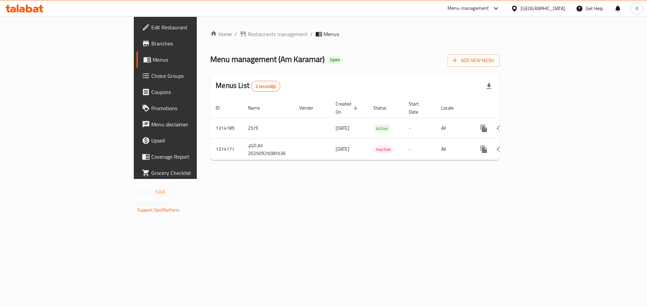 The image size is (647, 307). What do you see at coordinates (189, 173) in the screenshot?
I see `a: Grocery Checklist` at bounding box center [189, 173].